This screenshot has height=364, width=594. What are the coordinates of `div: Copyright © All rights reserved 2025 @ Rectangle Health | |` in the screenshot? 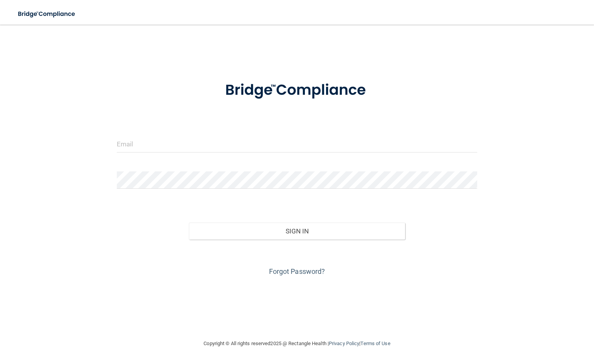 It's located at (297, 343).